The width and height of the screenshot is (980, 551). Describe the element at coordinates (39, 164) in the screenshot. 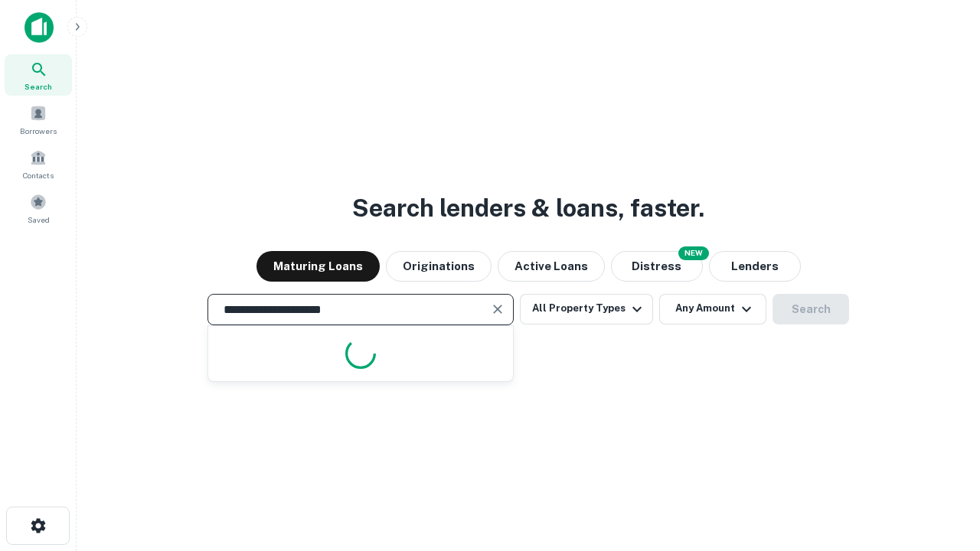

I see `div: Contacts` at that location.